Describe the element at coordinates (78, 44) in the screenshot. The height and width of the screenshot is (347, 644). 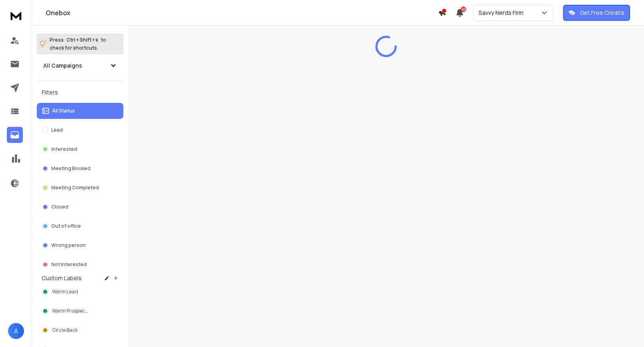
I see `p: Press to check for shortcuts.` at that location.